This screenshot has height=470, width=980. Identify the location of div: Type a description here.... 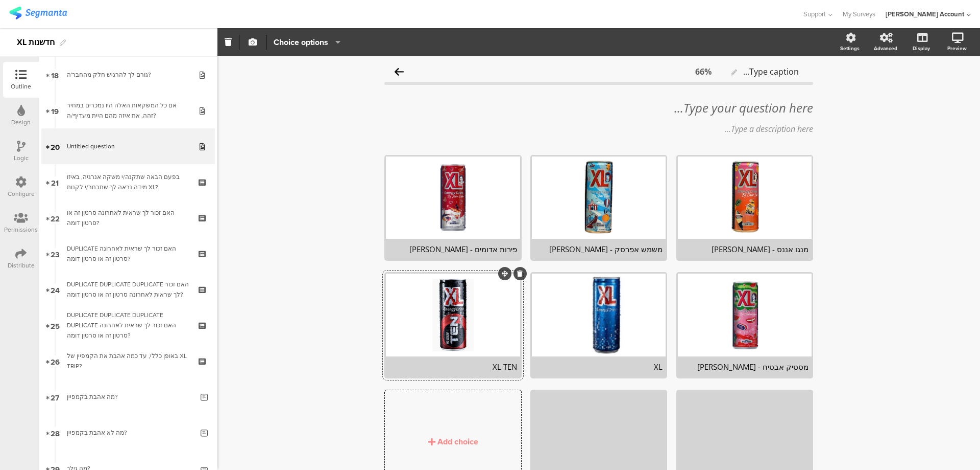
(599, 129).